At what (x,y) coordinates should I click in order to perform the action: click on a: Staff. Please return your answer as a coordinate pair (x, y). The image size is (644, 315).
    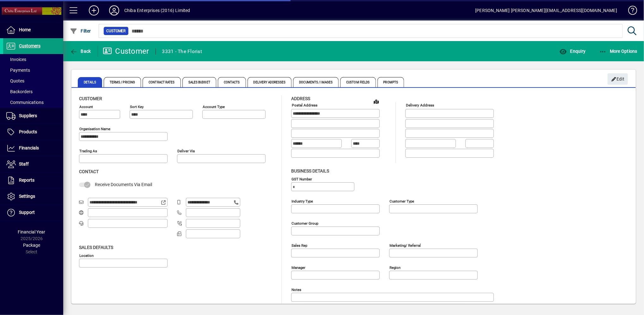
    Looking at the image, I should click on (33, 164).